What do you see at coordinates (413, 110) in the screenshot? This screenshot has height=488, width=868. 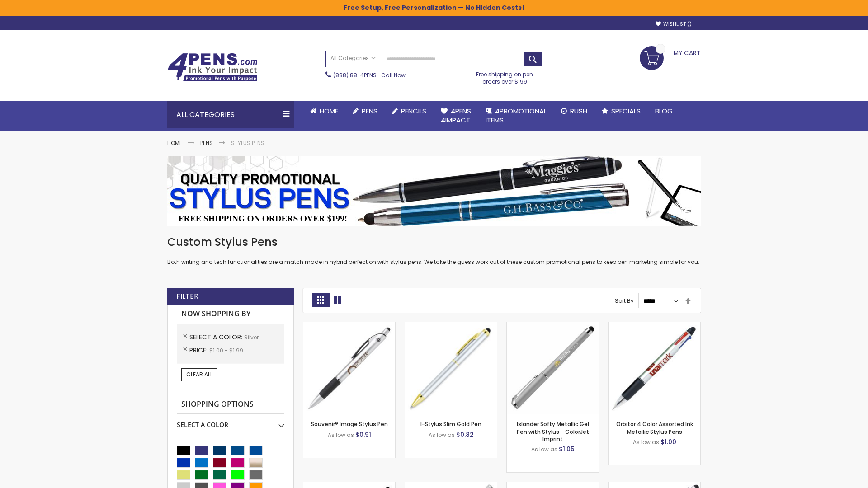 I see `span: Pencils` at bounding box center [413, 110].